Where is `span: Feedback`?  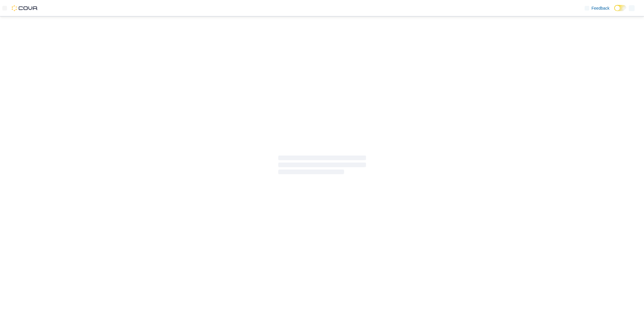 span: Feedback is located at coordinates (600, 8).